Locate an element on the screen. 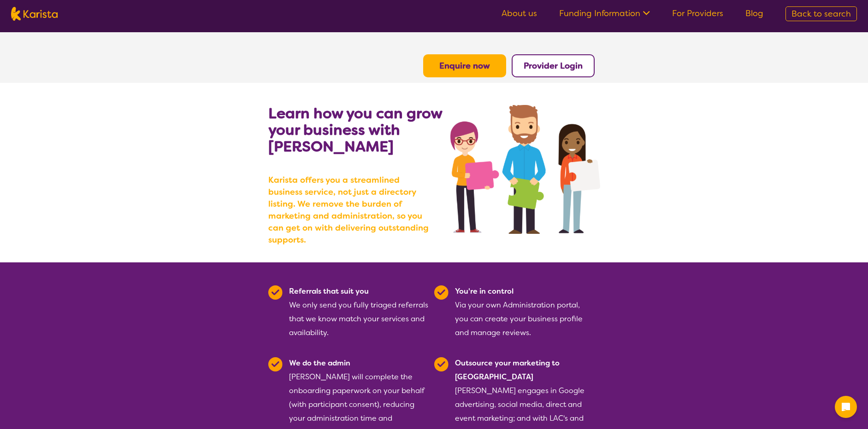 The height and width of the screenshot is (429, 868). a: Back to search is located at coordinates (821, 14).